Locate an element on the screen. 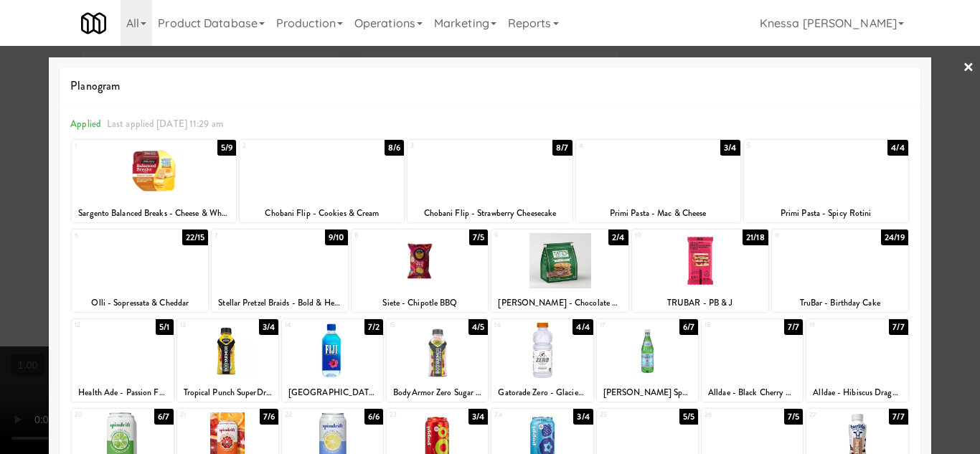 The height and width of the screenshot is (454, 980). div: 24 is located at coordinates (518, 414).